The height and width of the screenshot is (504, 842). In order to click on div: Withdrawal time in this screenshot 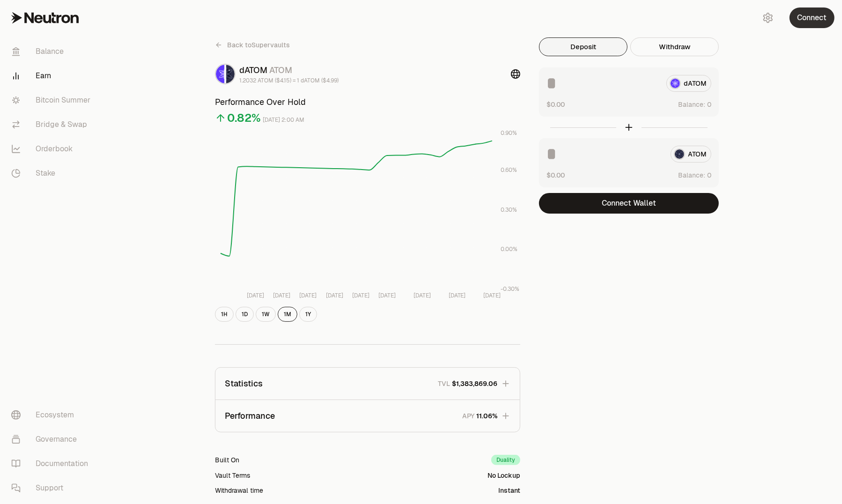, I will do `click(239, 490)`.